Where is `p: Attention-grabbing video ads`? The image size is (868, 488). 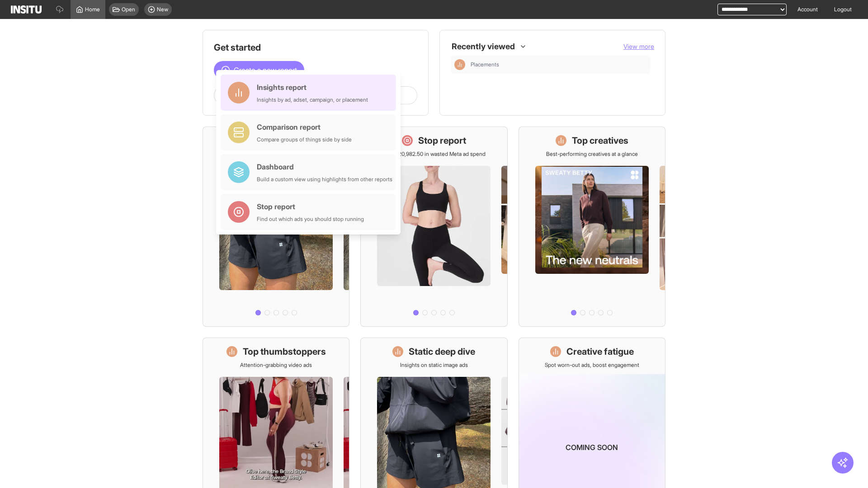
p: Attention-grabbing video ads is located at coordinates (276, 365).